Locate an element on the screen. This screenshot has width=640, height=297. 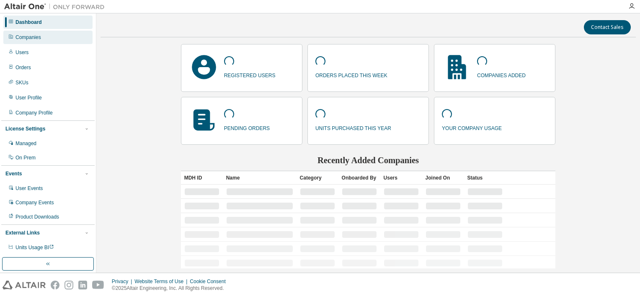
div: MDH ID is located at coordinates (202, 178).